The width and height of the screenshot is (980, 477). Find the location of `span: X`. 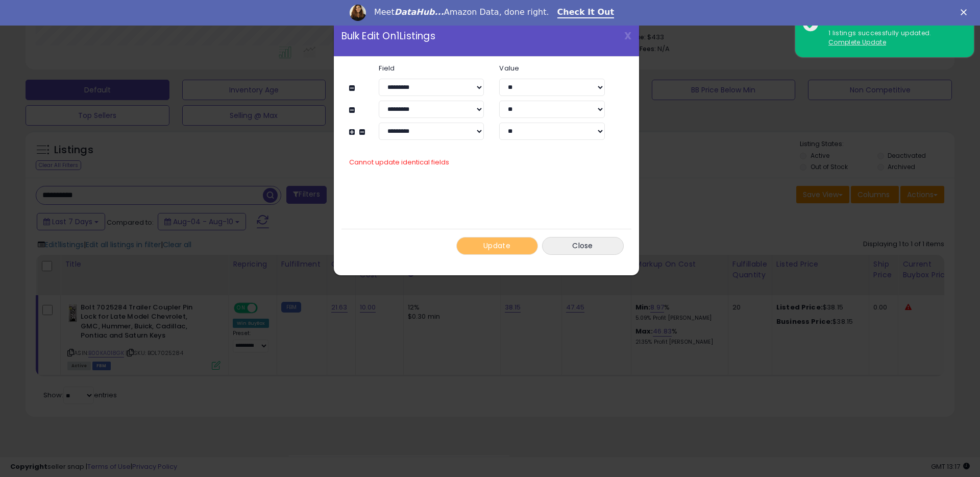

span: X is located at coordinates (628, 35).